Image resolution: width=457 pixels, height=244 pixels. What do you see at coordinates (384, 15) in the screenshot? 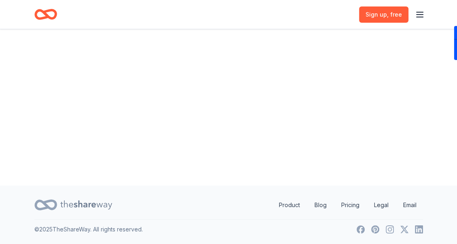
I see `a: Sign up, free` at bounding box center [384, 15].